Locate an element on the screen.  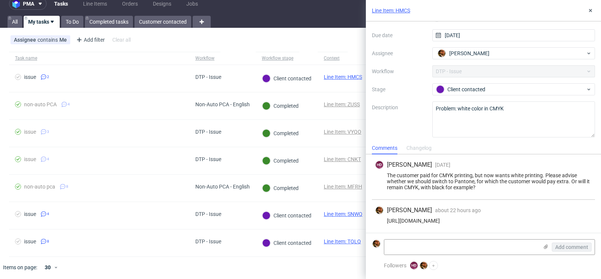
span: 2 is located at coordinates (48, 77).